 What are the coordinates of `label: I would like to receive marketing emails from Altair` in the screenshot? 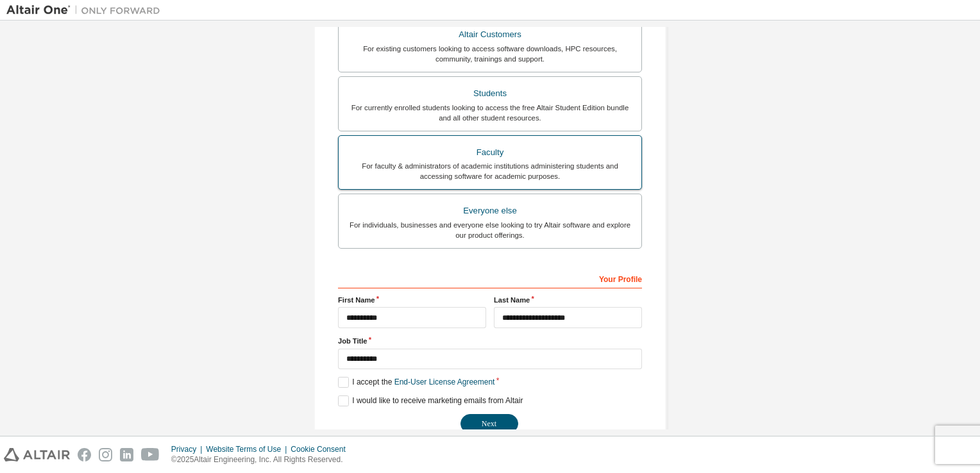 It's located at (430, 401).